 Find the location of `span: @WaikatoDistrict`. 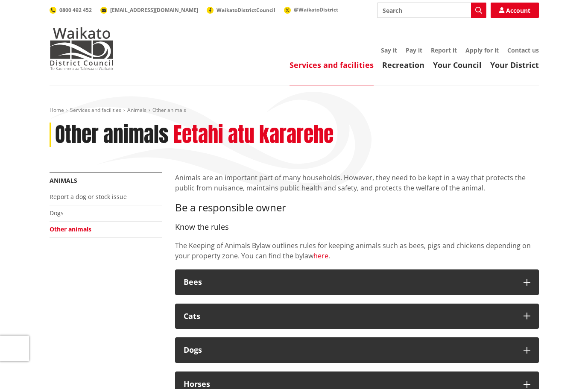

span: @WaikatoDistrict is located at coordinates (316, 10).